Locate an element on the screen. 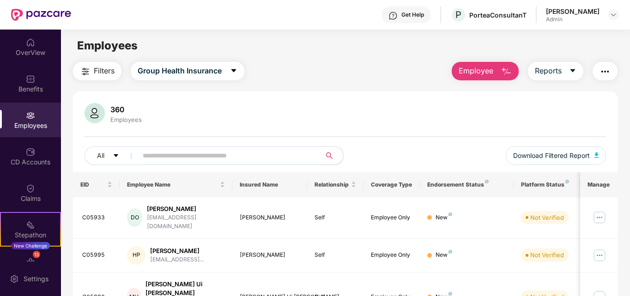  img: svg+xml;base64,PHN2ZyBpZD0iU2V0dGluZy0yMHgyMCIgeG1sbnM9Imh0dHA6Ly93d3cudzMub3JnLzIwMDAvc3ZnIiB3aW... is located at coordinates (14, 279).